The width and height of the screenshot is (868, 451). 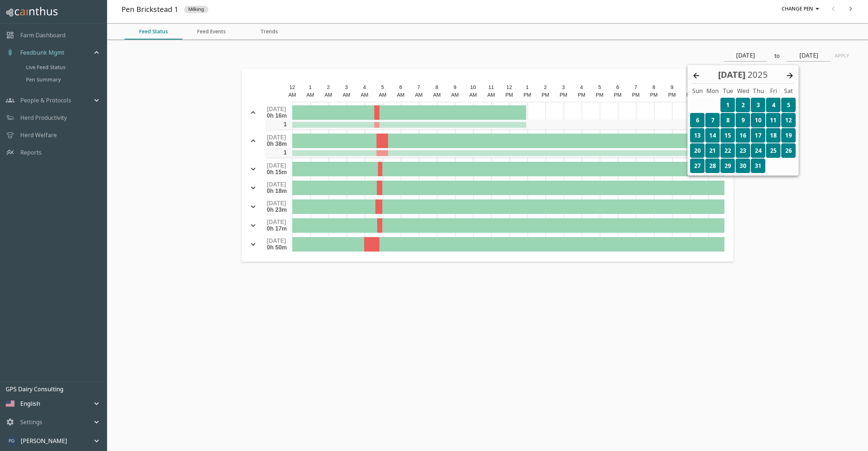 I want to click on a: Herd Welfare, so click(x=38, y=135).